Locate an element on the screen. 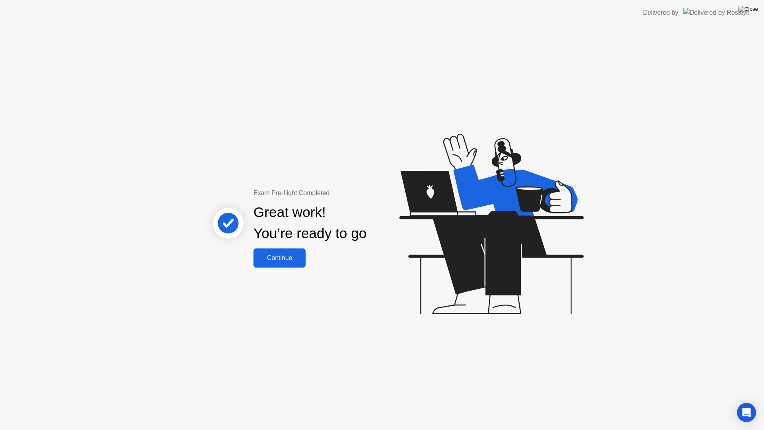 The image size is (764, 430). div: Great work! You’re ready to go is located at coordinates (310, 223).